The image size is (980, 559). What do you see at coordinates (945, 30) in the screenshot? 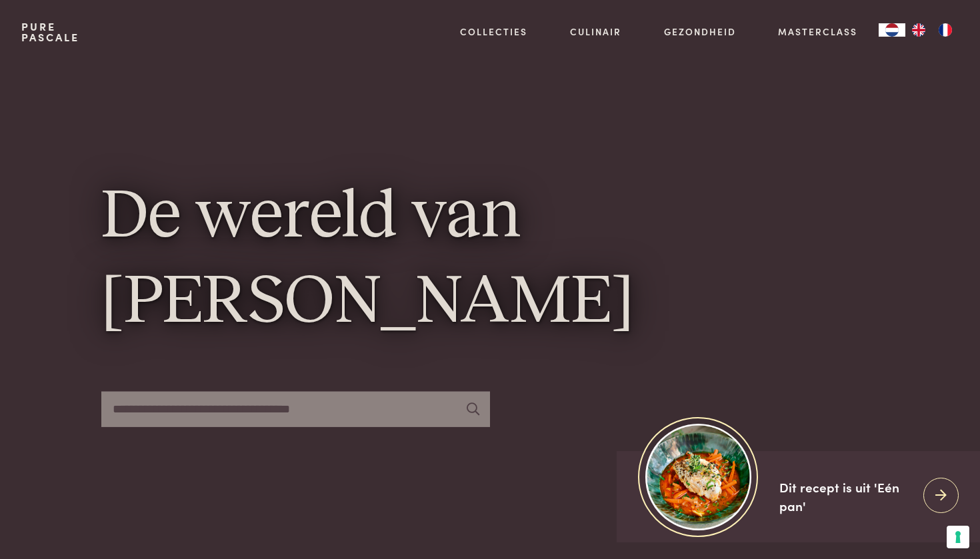
I see `a: FR` at bounding box center [945, 30].